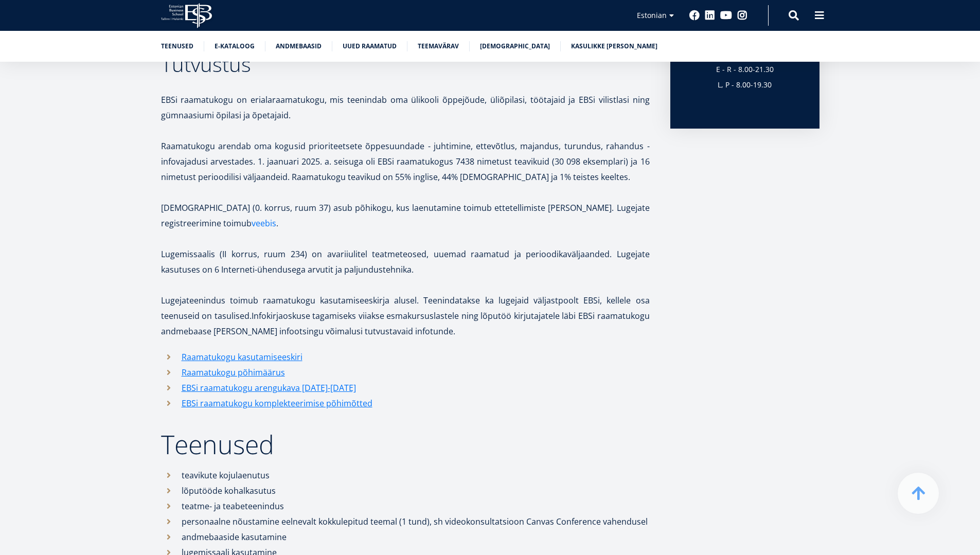 Image resolution: width=980 pixels, height=555 pixels. What do you see at coordinates (710, 16) in the screenshot?
I see `a: Linkedin` at bounding box center [710, 16].